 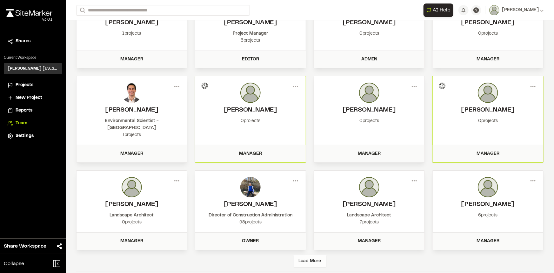 I want to click on span: Reports, so click(x=24, y=111).